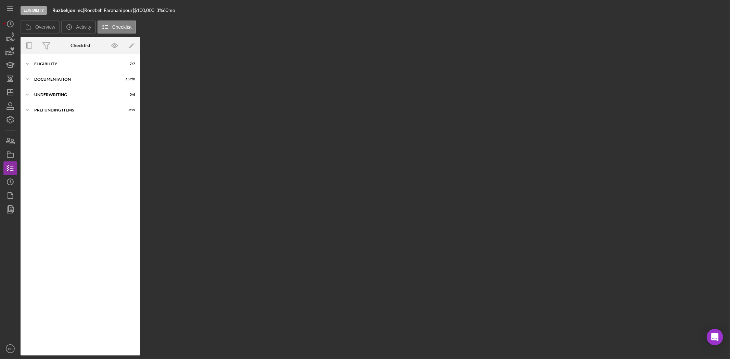 This screenshot has width=730, height=359. I want to click on b: Ruzbehjon inc, so click(67, 10).